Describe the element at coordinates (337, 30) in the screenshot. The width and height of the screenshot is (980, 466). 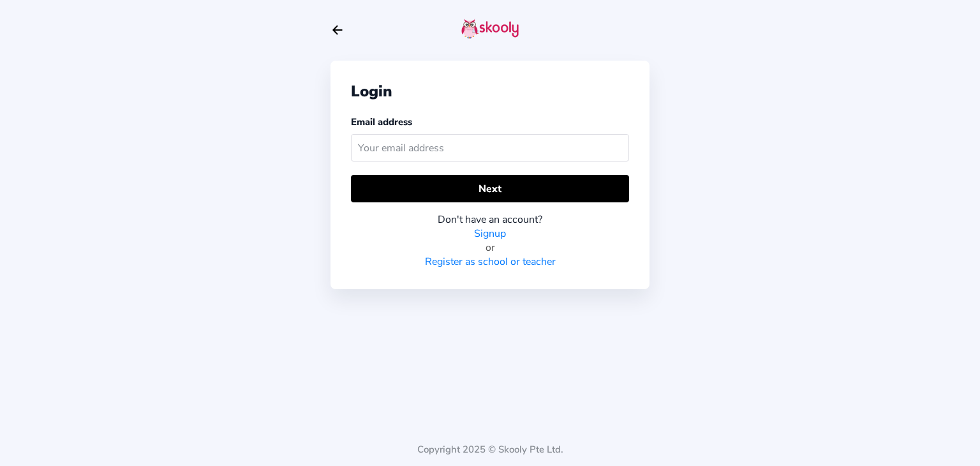
I see `ion-icon: arrow back outline` at that location.